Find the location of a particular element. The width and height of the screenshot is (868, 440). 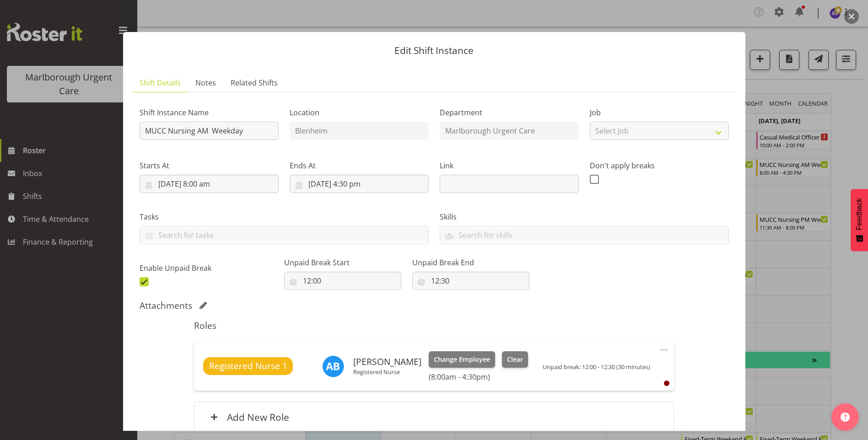

span: Notes is located at coordinates (205, 82).